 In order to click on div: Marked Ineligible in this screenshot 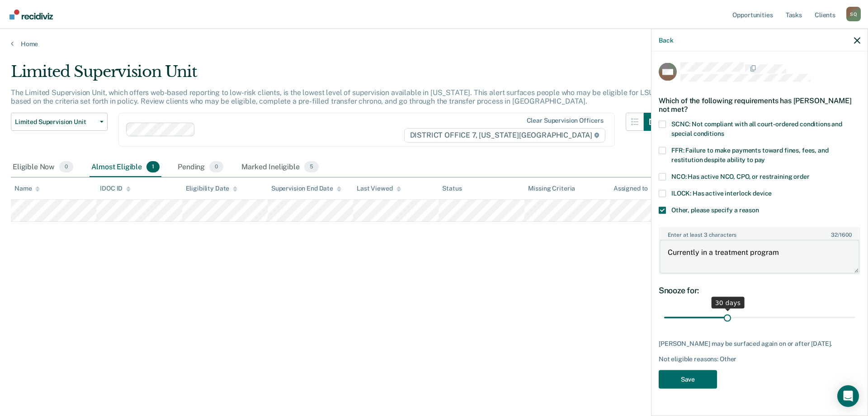, I will do `click(280, 168)`.